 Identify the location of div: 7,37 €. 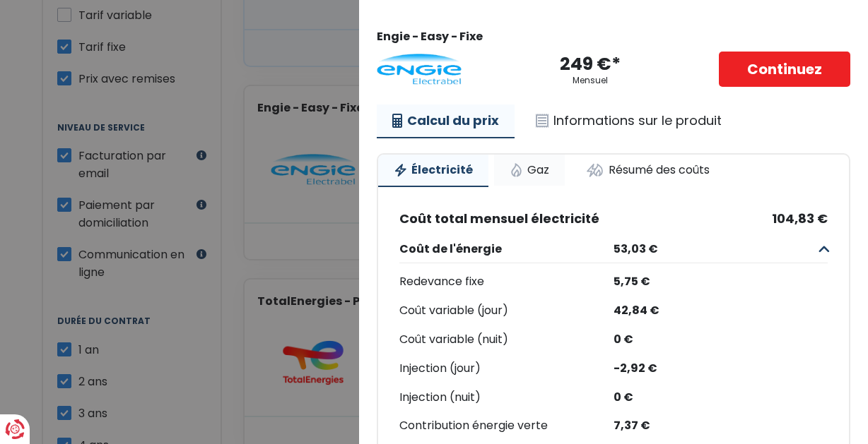
(720, 426).